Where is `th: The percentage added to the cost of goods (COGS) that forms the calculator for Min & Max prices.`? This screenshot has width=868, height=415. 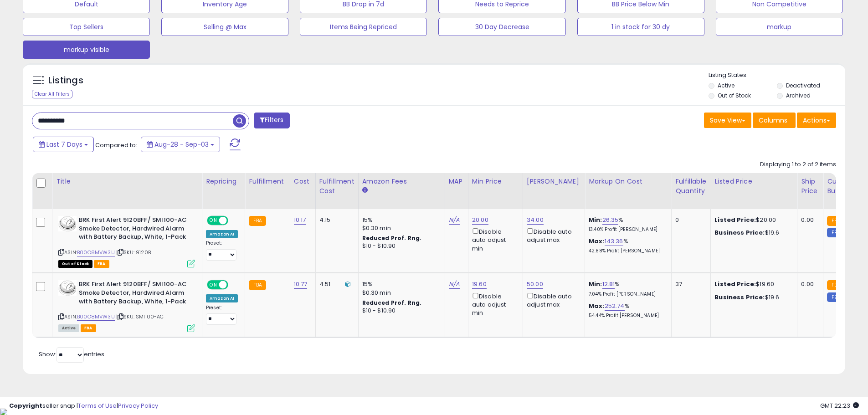 th: The percentage added to the cost of goods (COGS) that forms the calculator for Min & Max prices. is located at coordinates (628, 191).